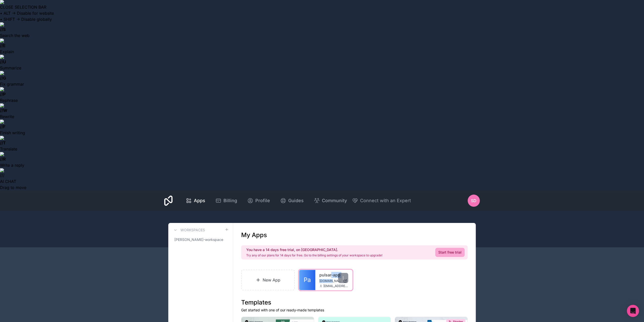  What do you see at coordinates (263, 200) in the screenshot?
I see `span: Profile` at bounding box center [263, 200].